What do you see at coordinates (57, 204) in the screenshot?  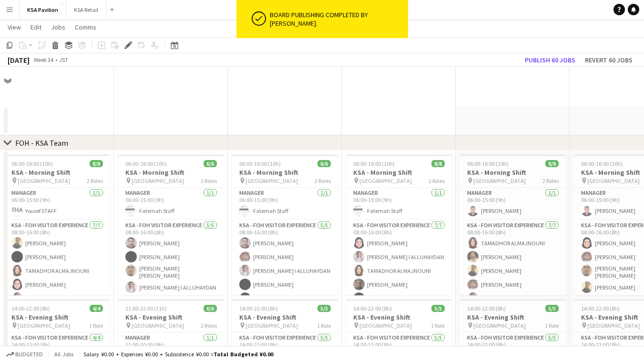 I see `app-card-role: Manager1/106:00-15:00 (9h)Yousef STAFF` at bounding box center [57, 204].